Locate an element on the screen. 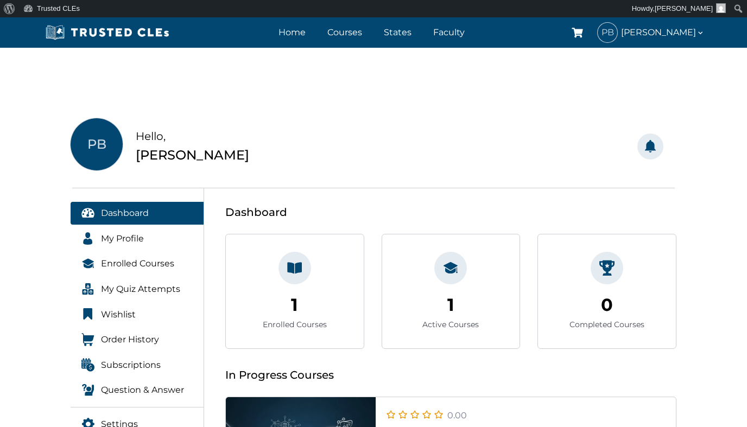 The image size is (747, 427). div: Completed Courses is located at coordinates (607, 324).